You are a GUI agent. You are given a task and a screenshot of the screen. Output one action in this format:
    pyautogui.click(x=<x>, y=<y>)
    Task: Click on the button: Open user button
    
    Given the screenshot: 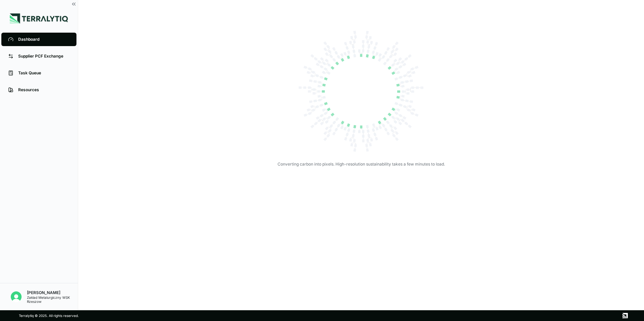 What is the action you would take?
    pyautogui.click(x=16, y=297)
    